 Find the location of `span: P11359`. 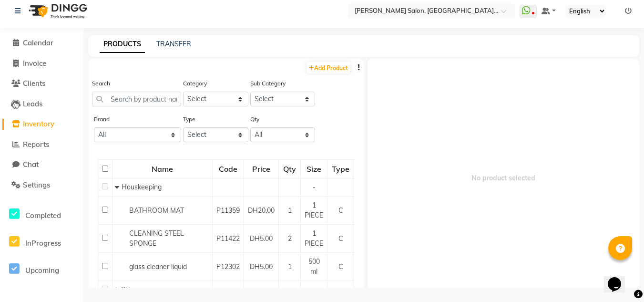

span: P11359 is located at coordinates (228, 210).